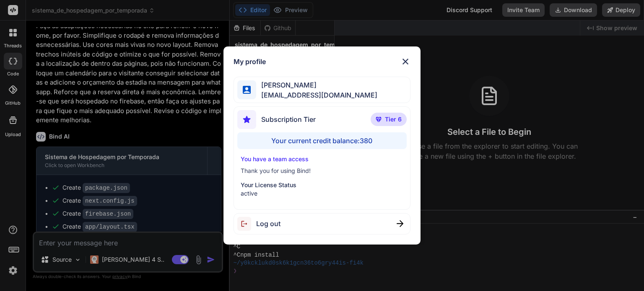 The width and height of the screenshot is (644, 291). What do you see at coordinates (321, 193) in the screenshot?
I see `p: active` at bounding box center [321, 193].